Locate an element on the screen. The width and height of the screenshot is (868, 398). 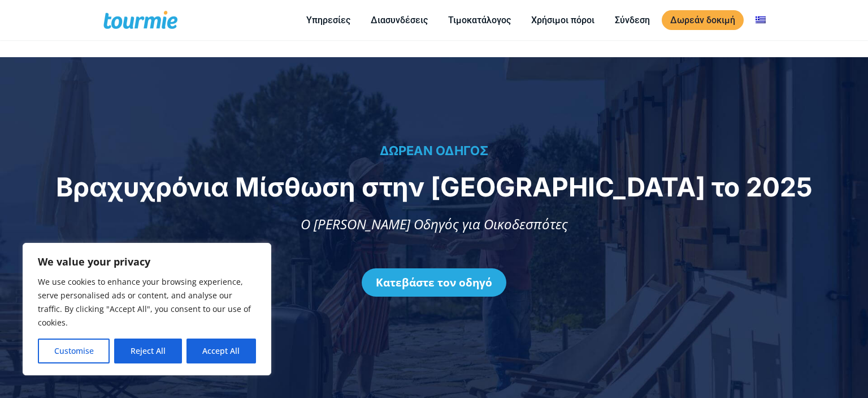
button: Customise is located at coordinates (73, 351).